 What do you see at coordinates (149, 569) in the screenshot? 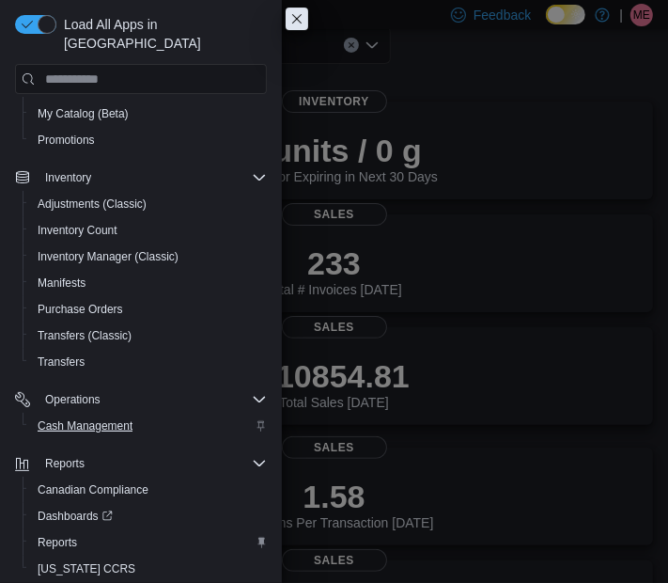
I see `span: Washington CCRS` at bounding box center [149, 569].